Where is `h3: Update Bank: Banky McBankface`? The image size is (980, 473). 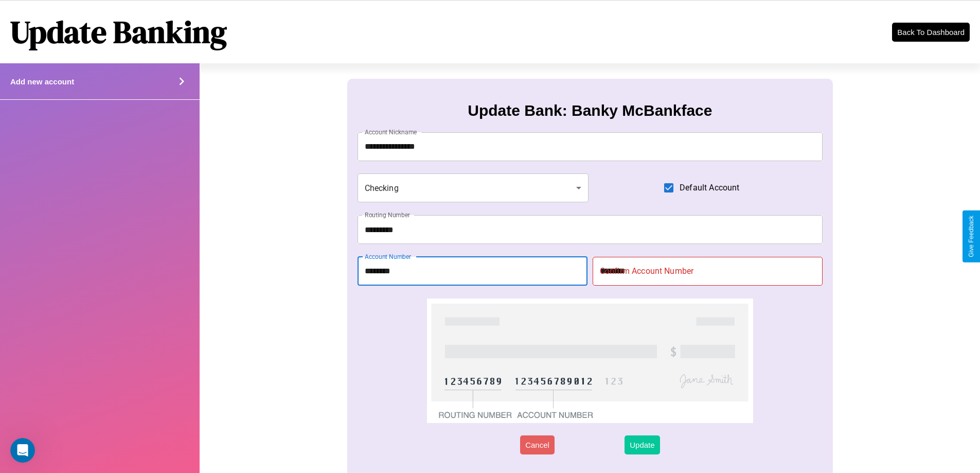 h3: Update Bank: Banky McBankface is located at coordinates (590, 111).